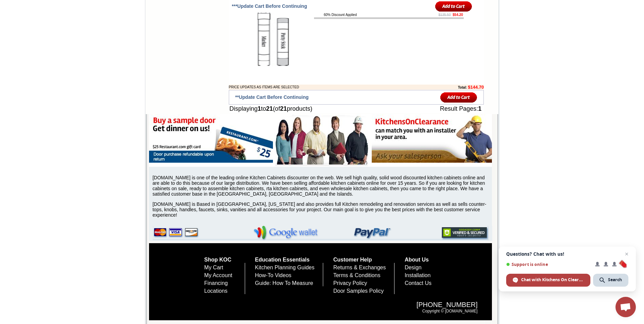  What do you see at coordinates (284, 267) in the screenshot?
I see `a: Kitchen Planning Guides` at bounding box center [284, 267].